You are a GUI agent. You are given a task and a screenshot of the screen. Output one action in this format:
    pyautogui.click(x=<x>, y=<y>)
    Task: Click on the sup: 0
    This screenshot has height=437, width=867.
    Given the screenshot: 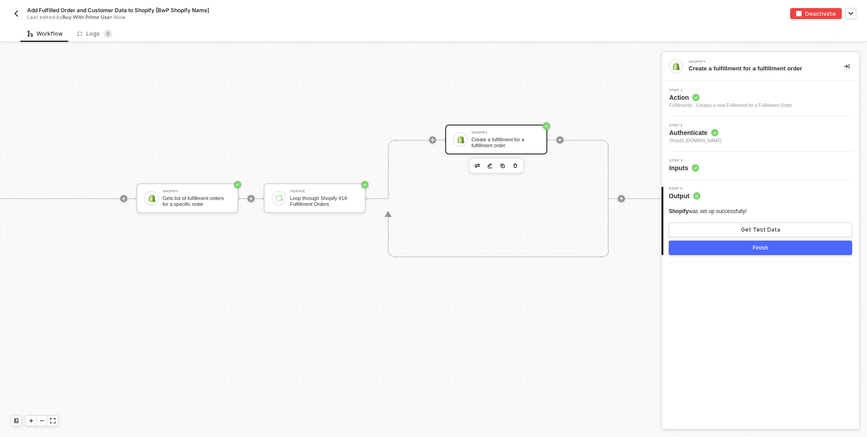 What is the action you would take?
    pyautogui.click(x=108, y=34)
    